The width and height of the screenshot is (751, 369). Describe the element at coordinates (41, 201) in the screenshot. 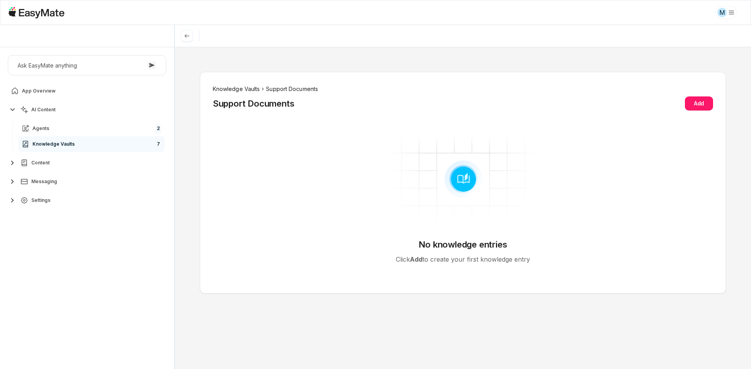

I see `span: Settings` at that location.